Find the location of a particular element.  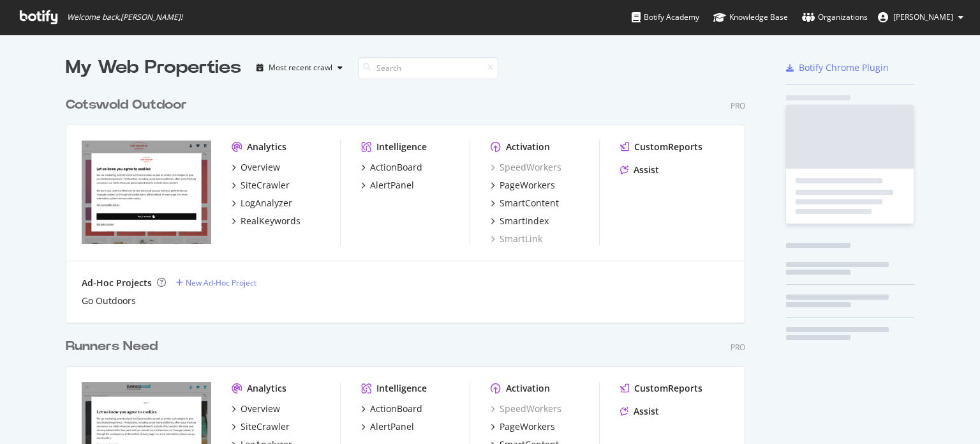

div: Cotswold Outdoor is located at coordinates (126, 105).